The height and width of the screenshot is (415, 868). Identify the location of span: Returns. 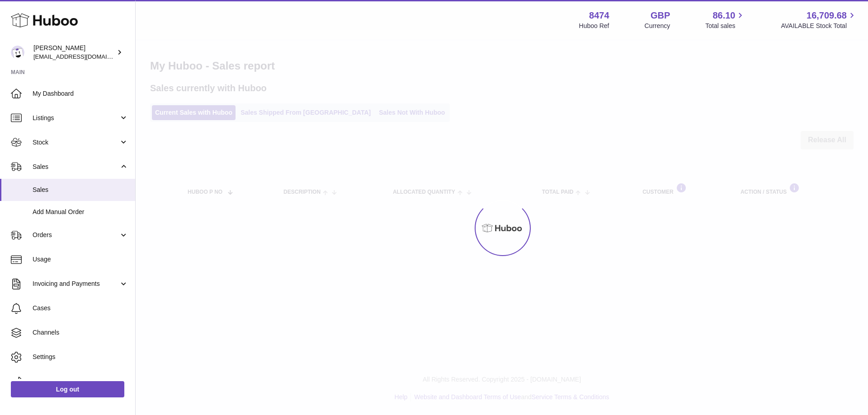
(80, 381).